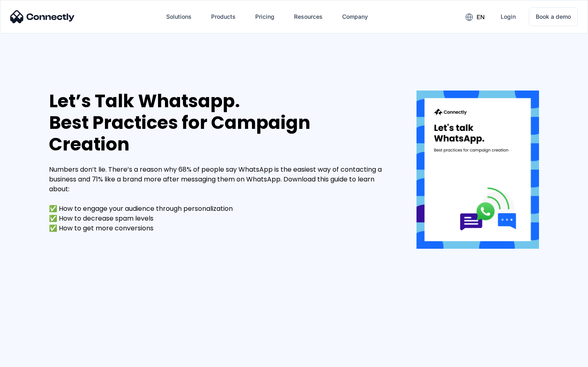 The height and width of the screenshot is (367, 588). What do you see at coordinates (308, 17) in the screenshot?
I see `div: Resources` at bounding box center [308, 17].